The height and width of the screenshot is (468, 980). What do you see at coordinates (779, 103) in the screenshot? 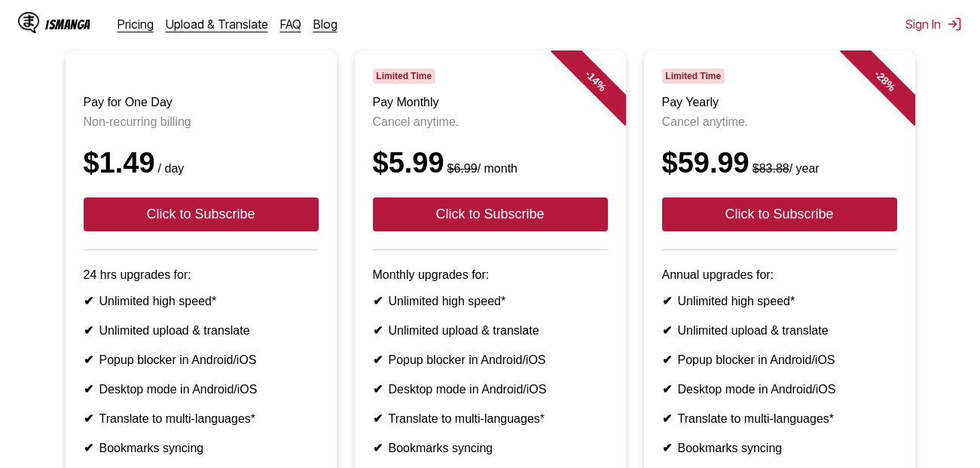
I see `h3: Pay Yearly` at bounding box center [779, 103].